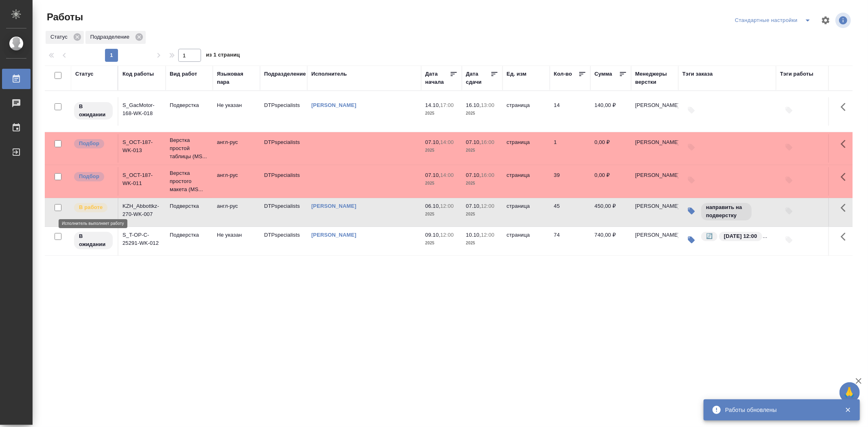 This screenshot has height=427, width=868. Describe the element at coordinates (473, 235) in the screenshot. I see `p: 10.10,` at that location.